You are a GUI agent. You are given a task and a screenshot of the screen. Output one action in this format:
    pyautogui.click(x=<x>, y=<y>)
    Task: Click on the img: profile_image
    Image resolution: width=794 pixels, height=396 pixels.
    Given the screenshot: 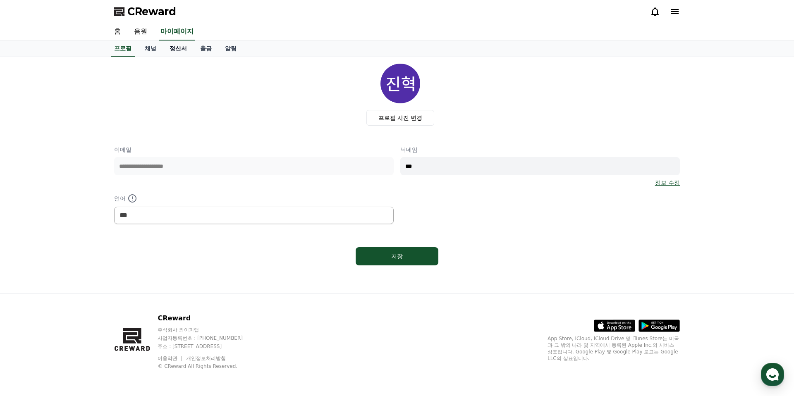 What is the action you would take?
    pyautogui.click(x=400, y=84)
    